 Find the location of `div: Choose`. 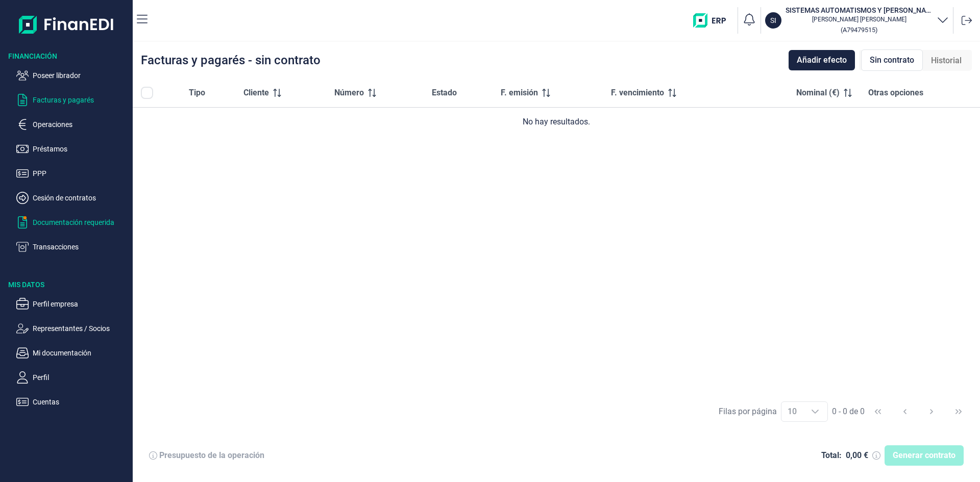

div: Choose is located at coordinates (815, 412).